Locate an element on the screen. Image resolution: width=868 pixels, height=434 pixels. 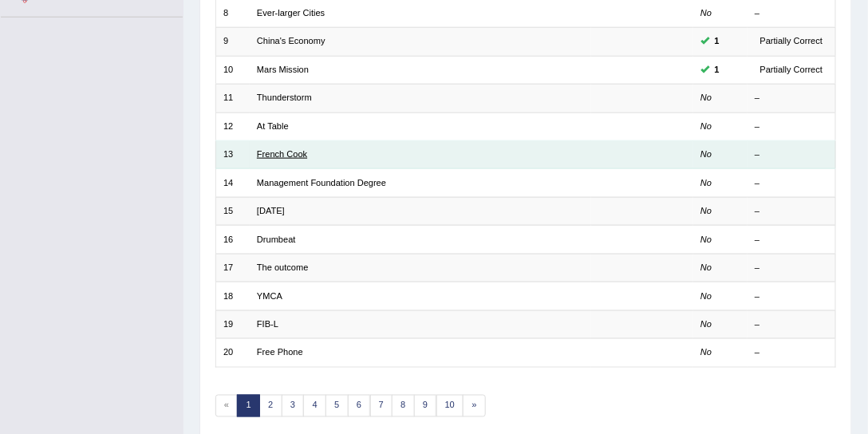
a: The outcome is located at coordinates (282, 267).